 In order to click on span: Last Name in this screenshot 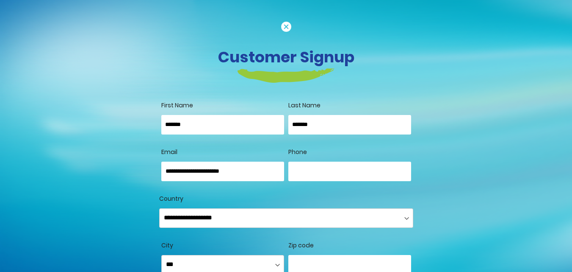, I will do `click(305, 105)`.